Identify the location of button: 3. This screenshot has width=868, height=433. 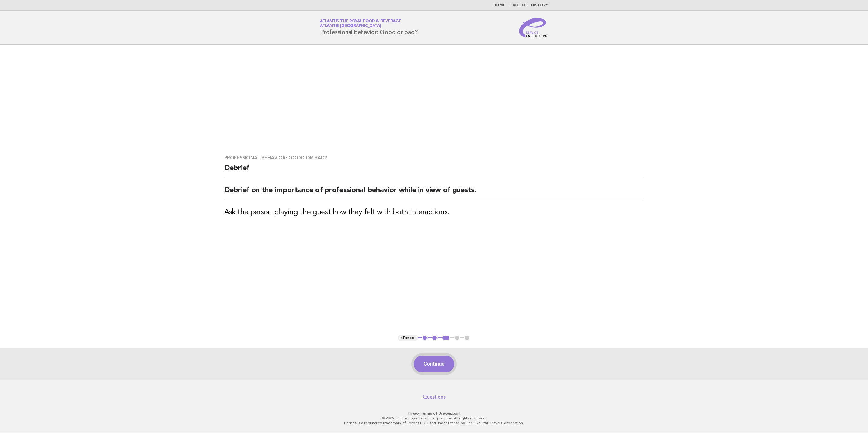
(446, 338).